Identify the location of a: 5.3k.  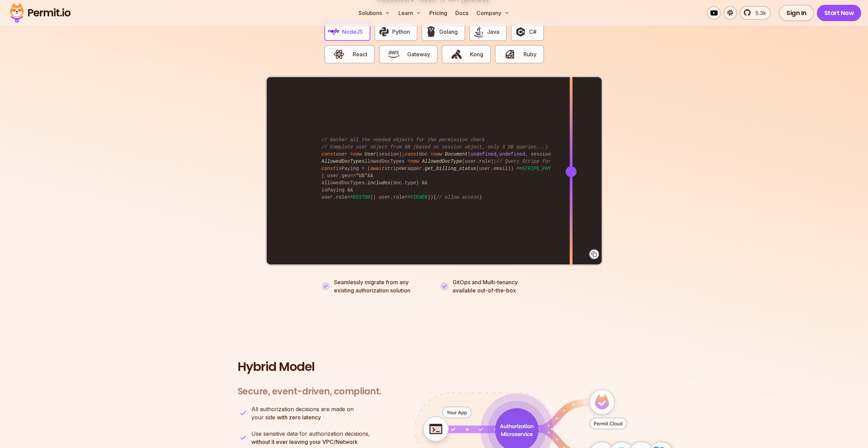
(755, 13).